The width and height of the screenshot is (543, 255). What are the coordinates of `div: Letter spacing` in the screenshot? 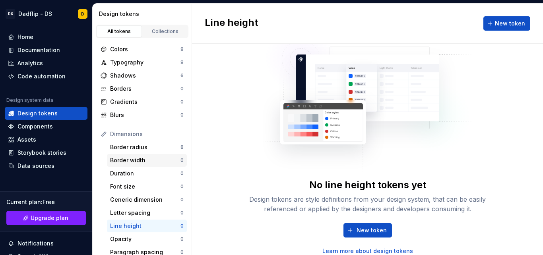 It's located at (145, 213).